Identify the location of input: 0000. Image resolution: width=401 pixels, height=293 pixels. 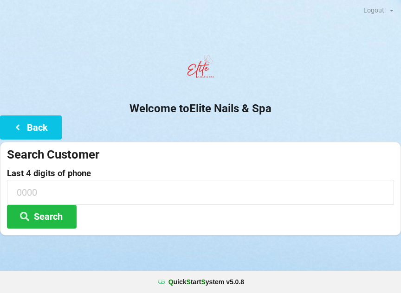
(200, 192).